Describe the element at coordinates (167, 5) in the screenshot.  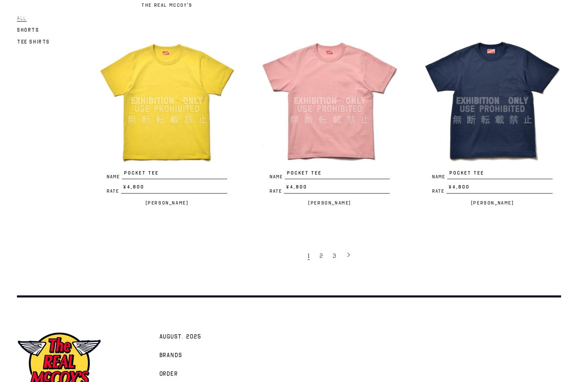
I see `p: The Real McCoy's` at that location.